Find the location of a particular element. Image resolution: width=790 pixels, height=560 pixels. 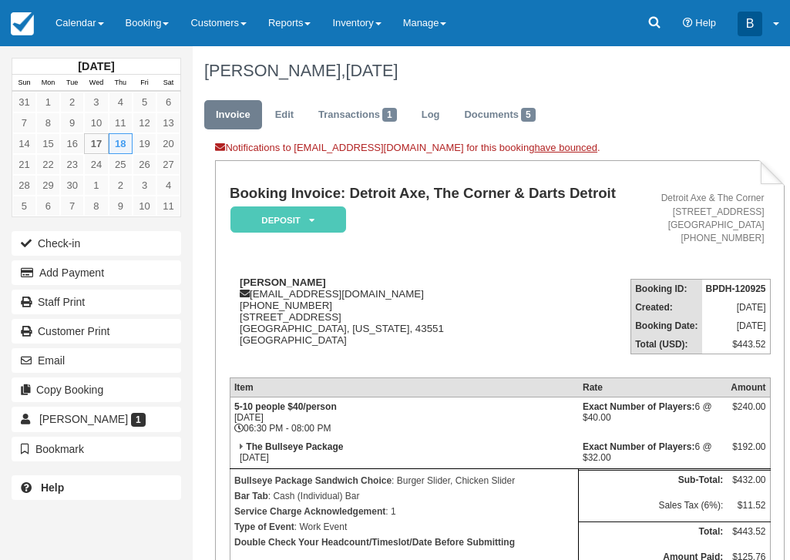

p: : Cash (Individual) Bar is located at coordinates (405, 496).